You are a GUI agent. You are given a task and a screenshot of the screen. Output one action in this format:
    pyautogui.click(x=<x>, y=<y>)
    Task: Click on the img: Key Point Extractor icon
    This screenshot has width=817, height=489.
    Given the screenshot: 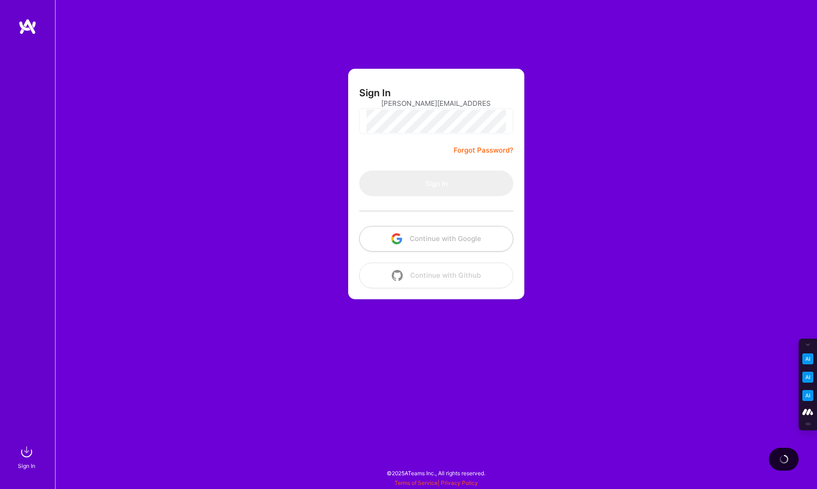 What is the action you would take?
    pyautogui.click(x=807, y=359)
    